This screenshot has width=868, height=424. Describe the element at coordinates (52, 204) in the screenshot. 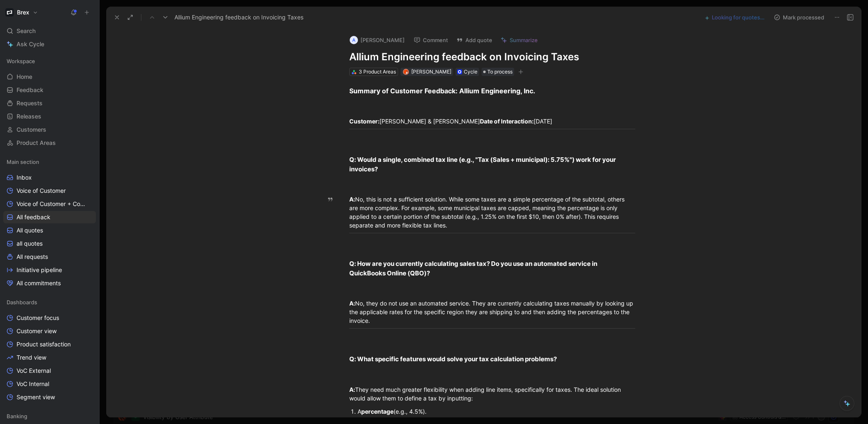

I see `span: Voice of Customer + Commercial NRR Feedback` at that location.